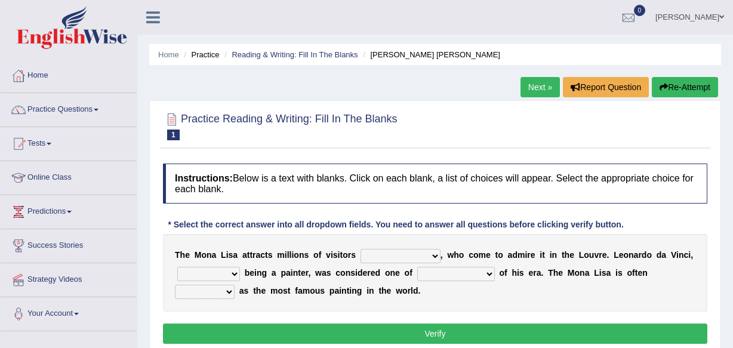  What do you see at coordinates (674, 255) in the screenshot?
I see `b: V` at bounding box center [674, 255].